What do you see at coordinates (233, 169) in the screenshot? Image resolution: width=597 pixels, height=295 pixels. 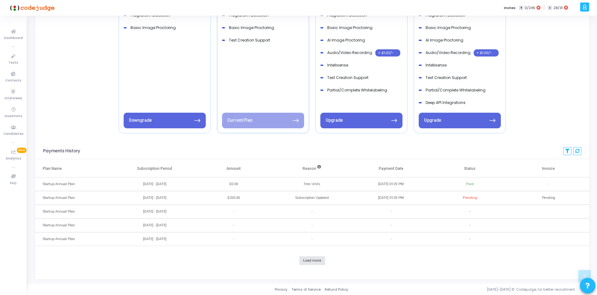 I see `th: Amount` at bounding box center [233, 169].